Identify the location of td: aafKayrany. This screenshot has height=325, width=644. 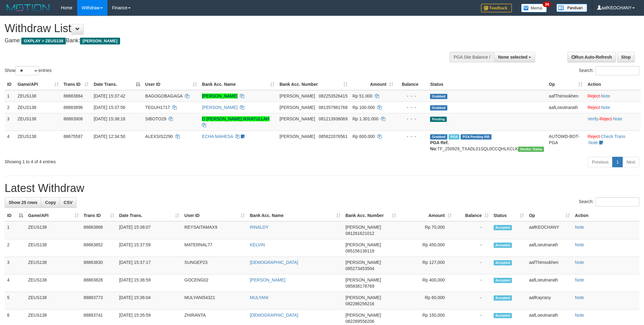
(549, 300).